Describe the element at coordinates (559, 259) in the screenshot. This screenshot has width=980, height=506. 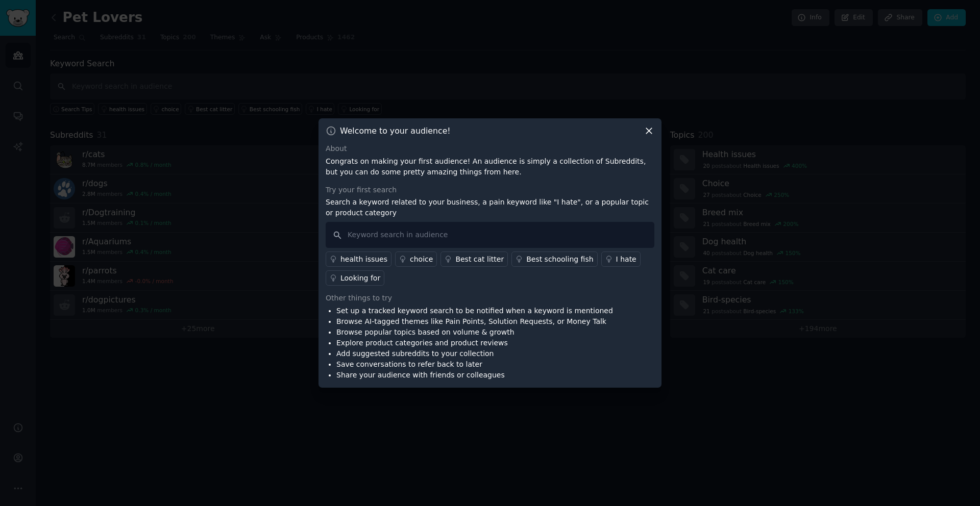
I see `div: Best schooling fish` at that location.